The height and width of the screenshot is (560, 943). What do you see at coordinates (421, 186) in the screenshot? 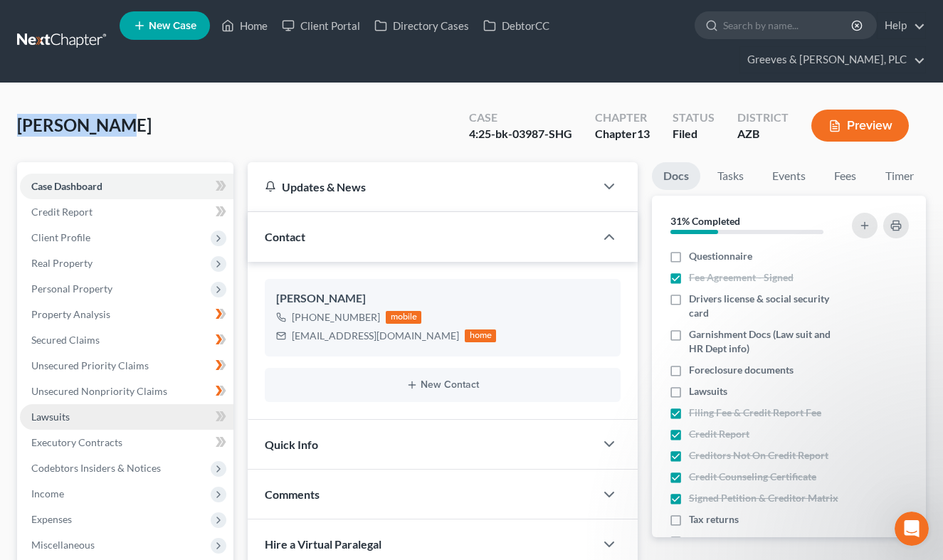
I see `div: Updates & News` at bounding box center [421, 186].